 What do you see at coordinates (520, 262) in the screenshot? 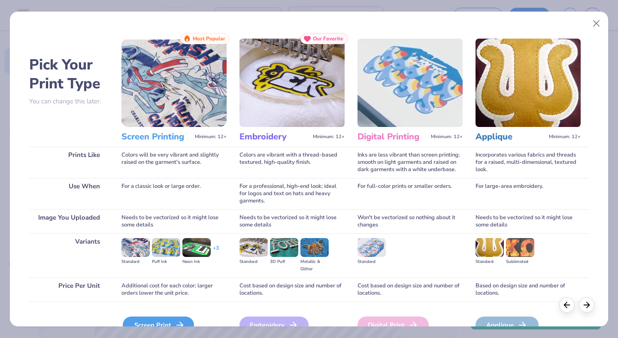
I see `div: Sublimated` at bounding box center [520, 262].